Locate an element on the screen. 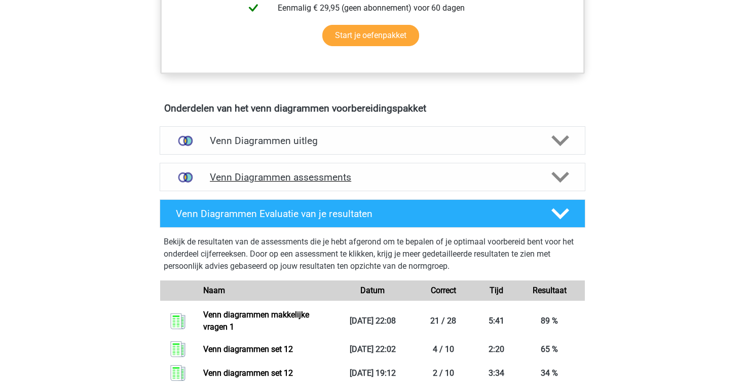  div: Naam is located at coordinates (266, 290).